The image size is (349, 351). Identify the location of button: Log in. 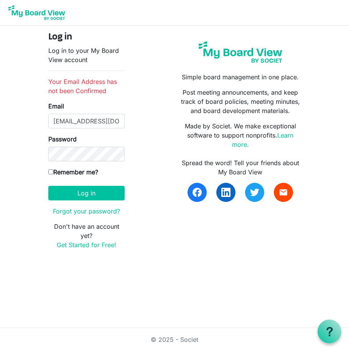
(86, 193).